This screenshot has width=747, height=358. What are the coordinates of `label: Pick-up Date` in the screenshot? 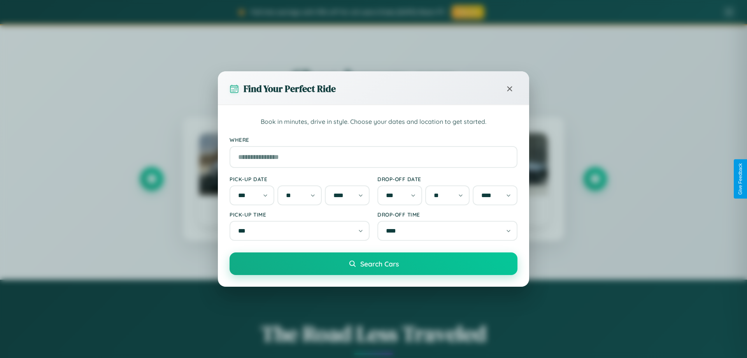 It's located at (300, 179).